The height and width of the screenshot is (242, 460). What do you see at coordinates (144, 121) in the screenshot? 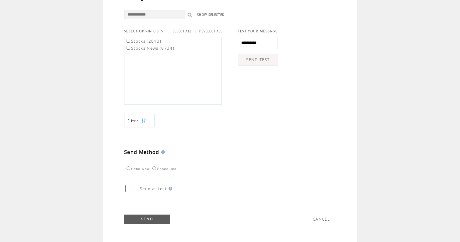
I see `img: filters.png` at bounding box center [144, 121].